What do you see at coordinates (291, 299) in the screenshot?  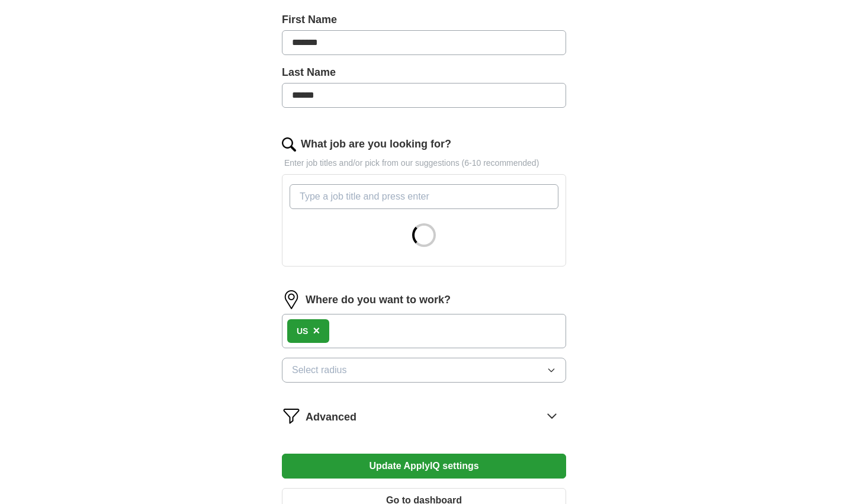 I see `img: location.png` at bounding box center [291, 299].